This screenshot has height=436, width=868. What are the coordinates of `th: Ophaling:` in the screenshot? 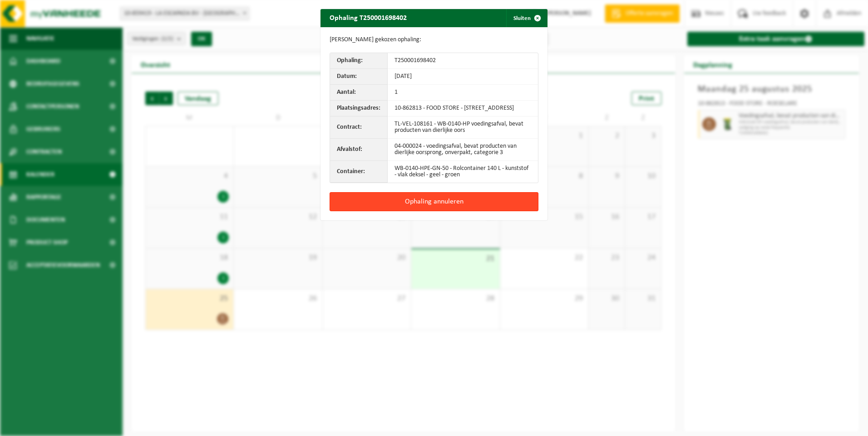 It's located at (359, 61).